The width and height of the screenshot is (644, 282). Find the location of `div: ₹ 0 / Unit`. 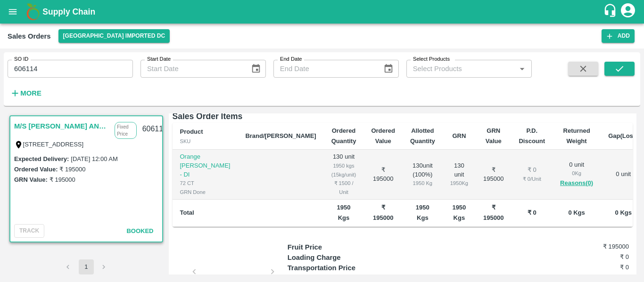

div: ₹ 0 / Unit is located at coordinates (532, 179).